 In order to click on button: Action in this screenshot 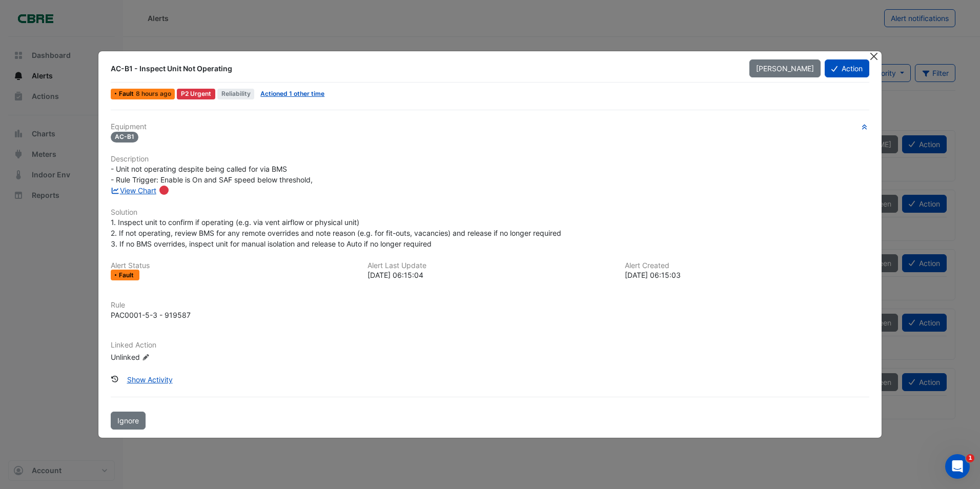, I will do `click(847, 69)`.